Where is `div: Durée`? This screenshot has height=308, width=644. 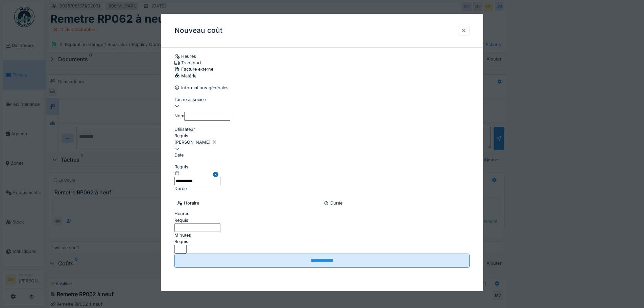 div: Durée is located at coordinates (396, 203).